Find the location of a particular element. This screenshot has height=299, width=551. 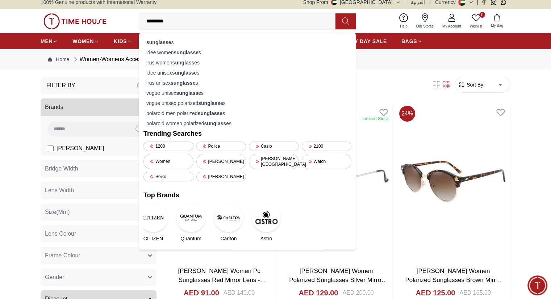

a: LEE COOPER Women Polarized Sunglasses Brown Mirror Lens - LC1012C03 is located at coordinates (453, 182).